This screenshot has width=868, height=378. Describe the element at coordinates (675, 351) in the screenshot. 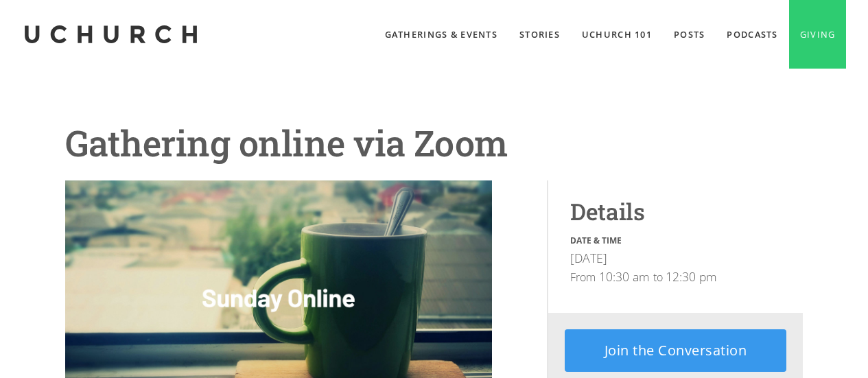

I see `a: Join the Conversation` at that location.